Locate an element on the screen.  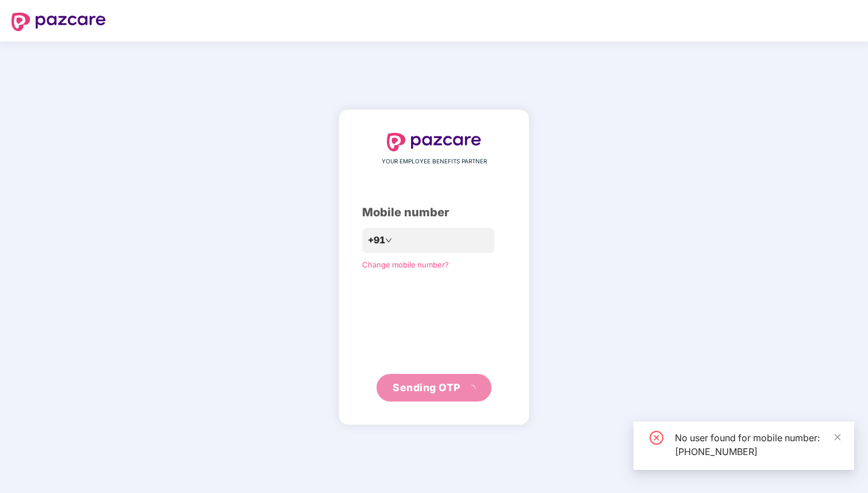
a: Change mobile number? is located at coordinates (405, 265).